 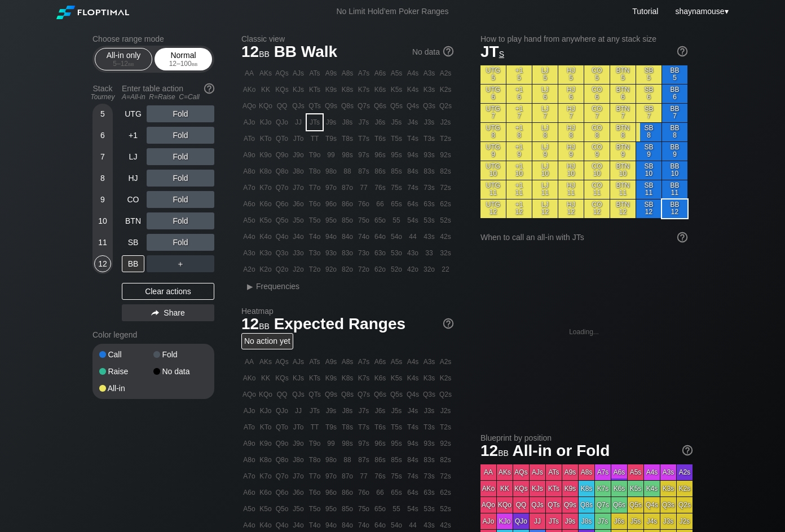 I want to click on div: Q3o, so click(x=282, y=253).